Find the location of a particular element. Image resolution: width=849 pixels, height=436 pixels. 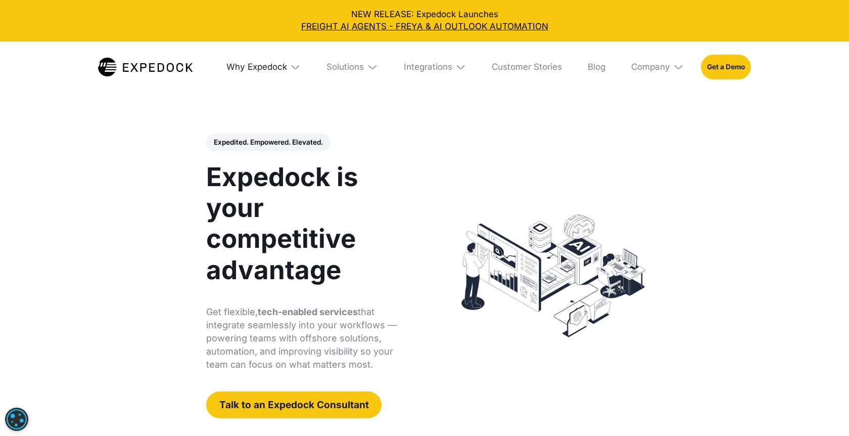

a: Blog is located at coordinates (596, 67).